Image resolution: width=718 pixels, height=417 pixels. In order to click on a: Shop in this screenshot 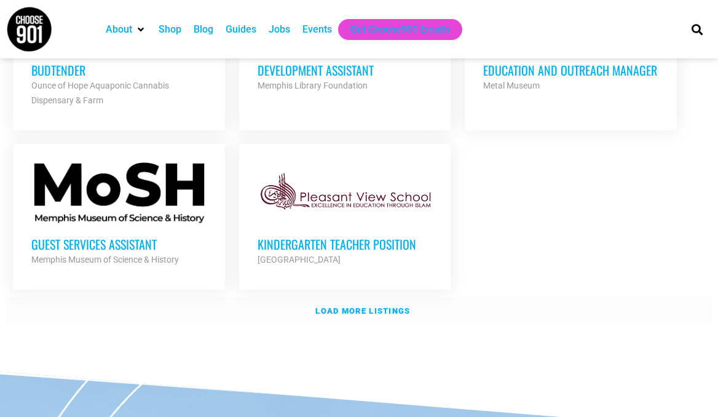, I will do `click(170, 30)`.